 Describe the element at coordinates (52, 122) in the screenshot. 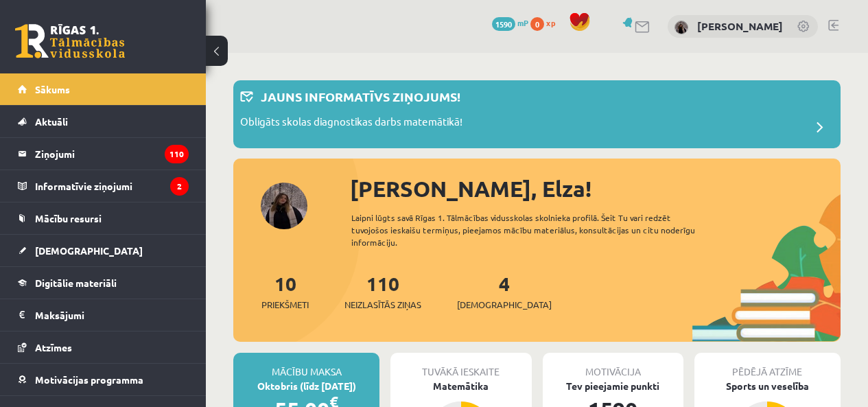

I see `span: Aktuāli` at that location.